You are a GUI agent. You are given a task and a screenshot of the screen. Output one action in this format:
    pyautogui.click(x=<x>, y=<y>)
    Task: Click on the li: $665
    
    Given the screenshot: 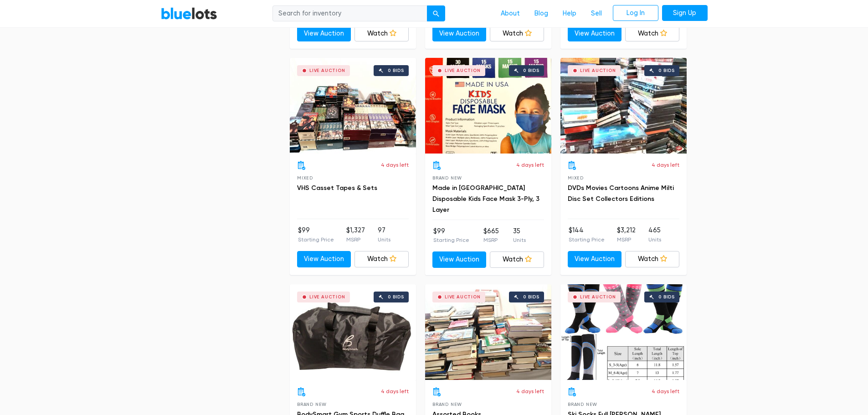 What is the action you would take?
    pyautogui.click(x=491, y=235)
    